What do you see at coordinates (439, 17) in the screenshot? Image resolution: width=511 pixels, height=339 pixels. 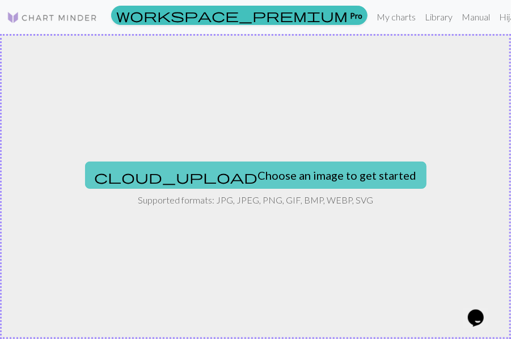 I see `a: Library` at bounding box center [439, 17].